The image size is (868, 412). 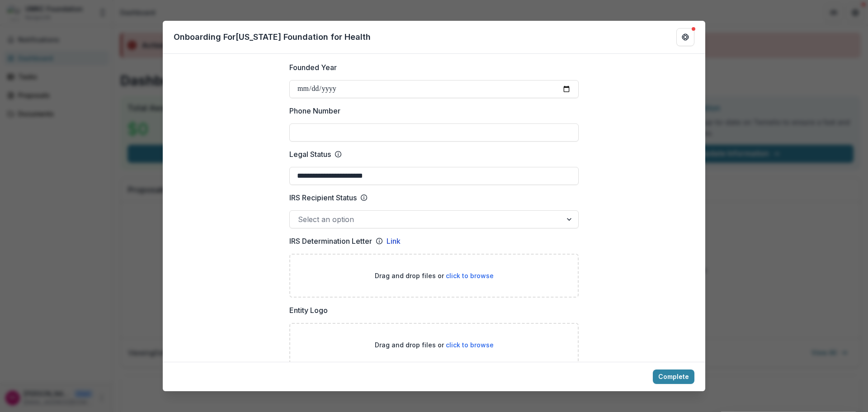 What do you see at coordinates (330, 241) in the screenshot?
I see `p: IRS Determination Letter` at bounding box center [330, 241].